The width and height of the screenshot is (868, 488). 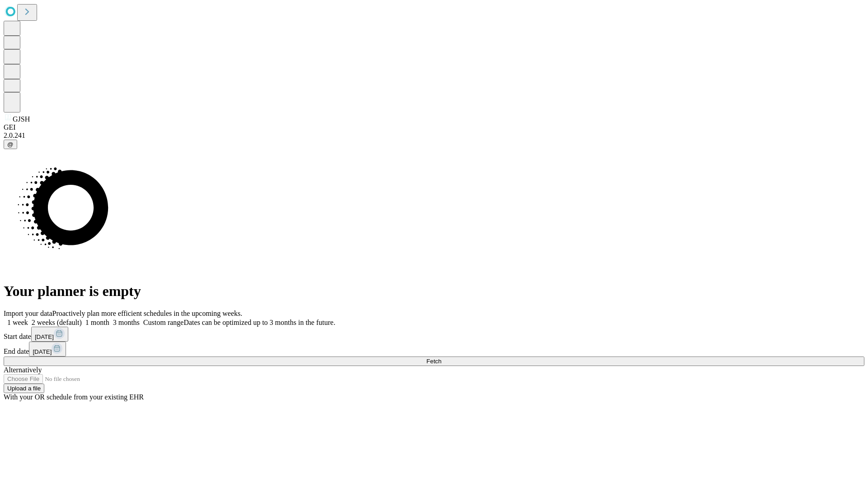 What do you see at coordinates (434, 334) in the screenshot?
I see `div: Start date` at bounding box center [434, 334].